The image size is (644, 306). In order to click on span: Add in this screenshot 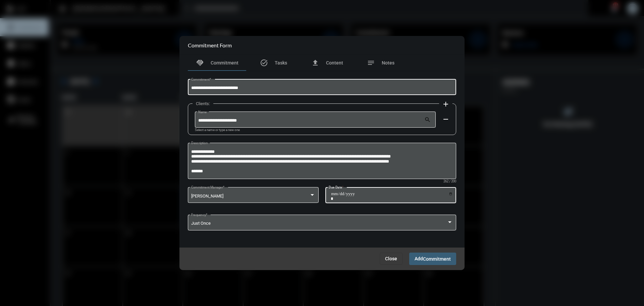, I will do `click(433, 259)`.